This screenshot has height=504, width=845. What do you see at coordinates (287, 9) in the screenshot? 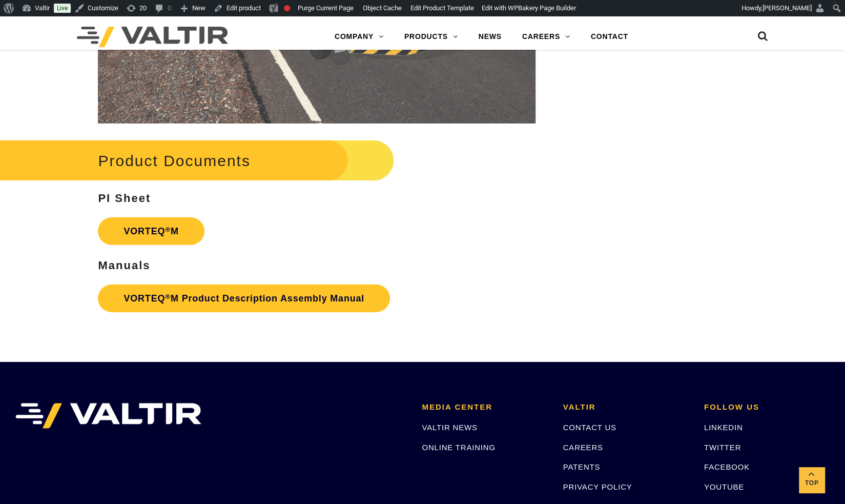
I see `div: Focus keyphrase not set` at bounding box center [287, 9].